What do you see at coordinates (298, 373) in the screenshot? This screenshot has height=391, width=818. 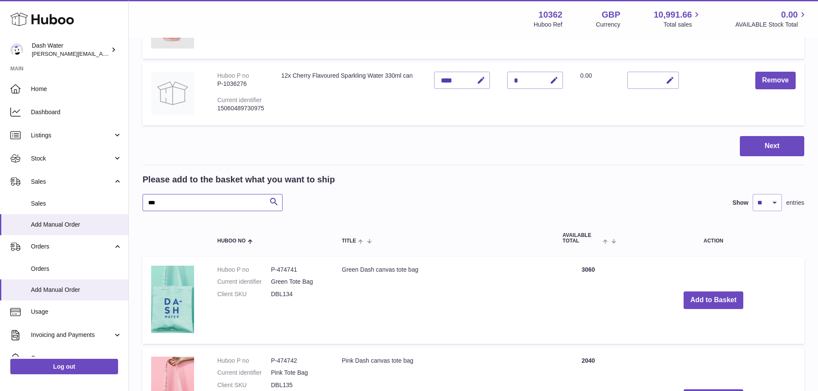 I see `dd: Pink Tote Bag` at bounding box center [298, 373].